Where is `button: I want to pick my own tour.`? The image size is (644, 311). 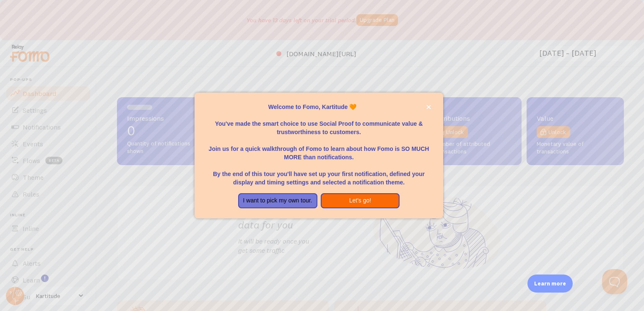 button: I want to pick my own tour. is located at coordinates (278, 201).